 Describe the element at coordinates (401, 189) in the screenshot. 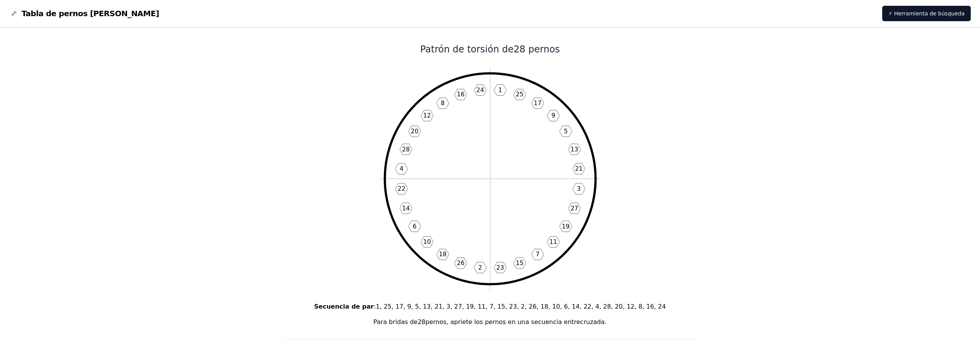

I see `text: 22` at that location.